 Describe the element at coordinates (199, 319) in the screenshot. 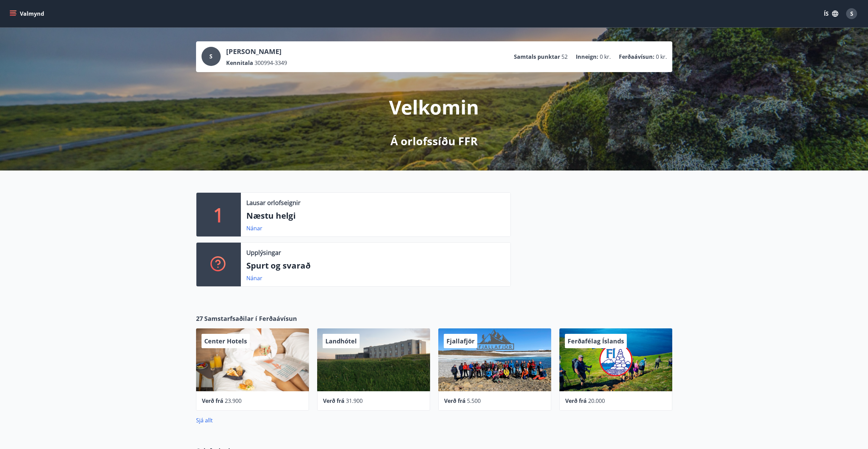

I see `span: 27` at that location.